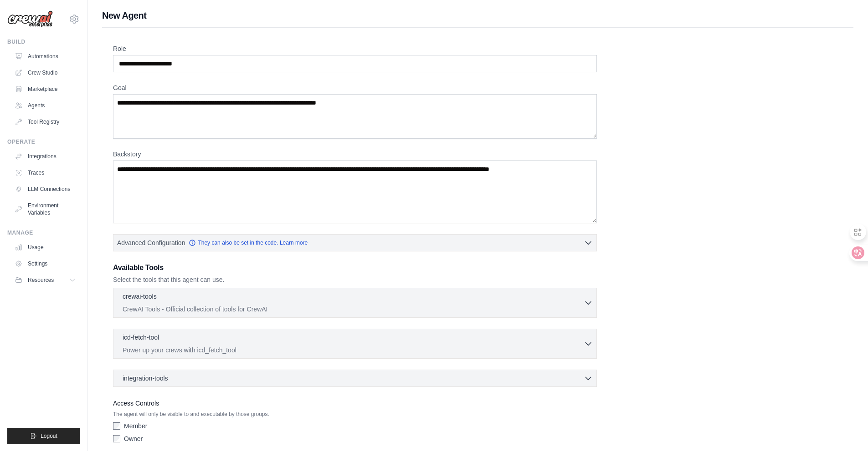 This screenshot has height=451, width=868. I want to click on span: Resources, so click(41, 280).